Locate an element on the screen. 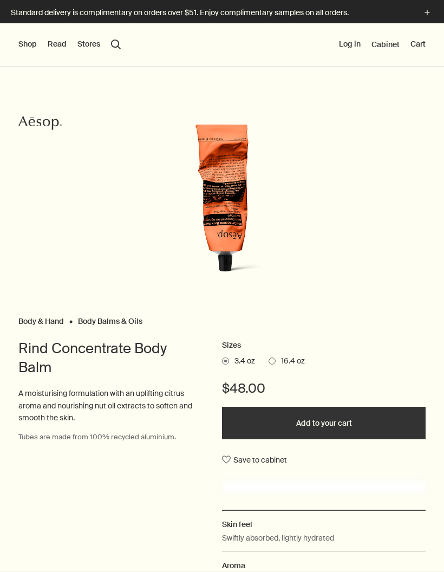 The height and width of the screenshot is (572, 444). a: Cabinet is located at coordinates (386, 44).